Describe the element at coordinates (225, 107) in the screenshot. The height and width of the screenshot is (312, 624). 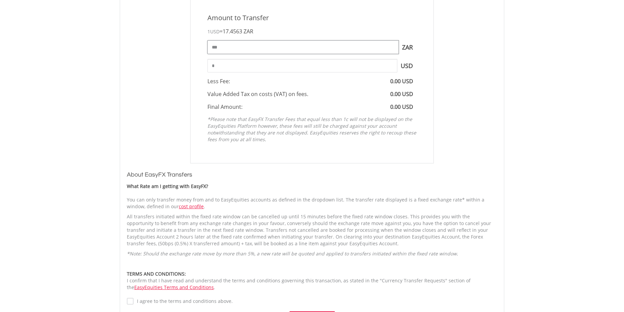
I see `span: Final Amount:` at that location.